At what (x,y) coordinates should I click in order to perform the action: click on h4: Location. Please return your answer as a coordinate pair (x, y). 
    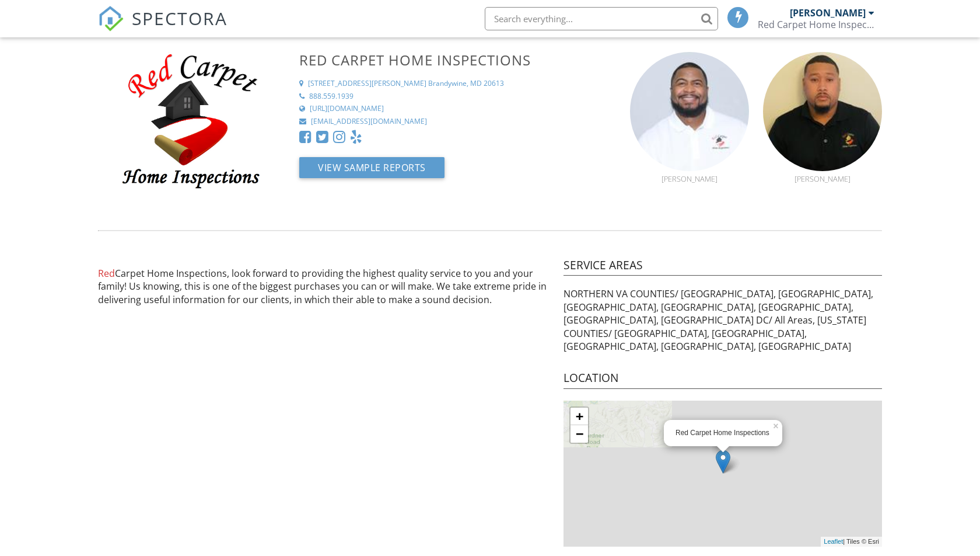
    Looking at the image, I should click on (723, 379).